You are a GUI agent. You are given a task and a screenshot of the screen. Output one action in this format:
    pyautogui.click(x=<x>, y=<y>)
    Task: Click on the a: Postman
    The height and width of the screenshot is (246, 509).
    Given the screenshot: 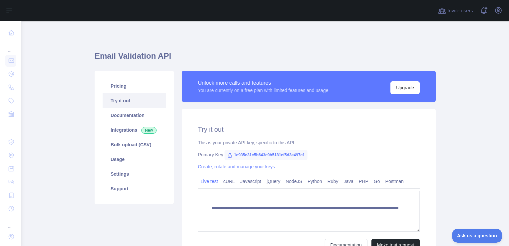 What is the action you would take?
    pyautogui.click(x=395, y=181)
    